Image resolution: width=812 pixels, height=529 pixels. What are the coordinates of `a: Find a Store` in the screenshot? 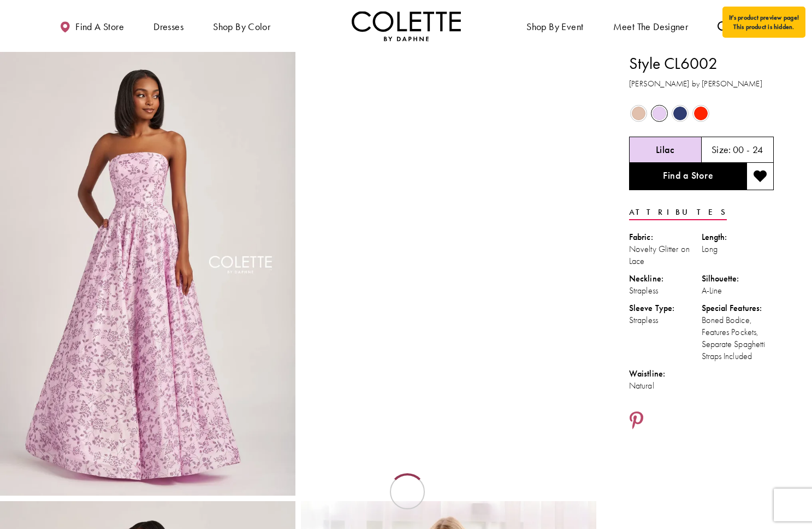 It's located at (688, 177).